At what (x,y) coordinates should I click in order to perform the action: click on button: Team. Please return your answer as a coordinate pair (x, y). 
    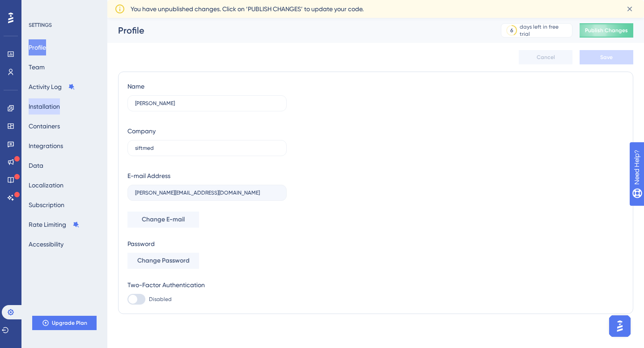
    Looking at the image, I should click on (37, 67).